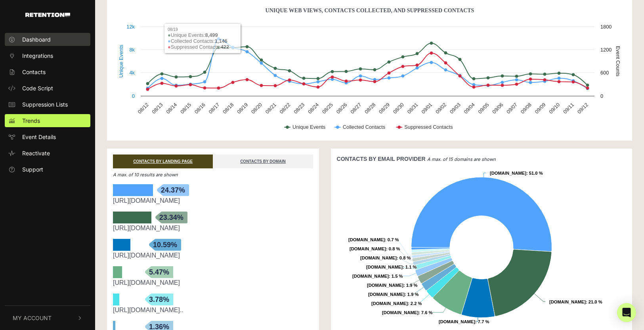 This screenshot has width=644, height=330. I want to click on a: Event Details, so click(48, 137).